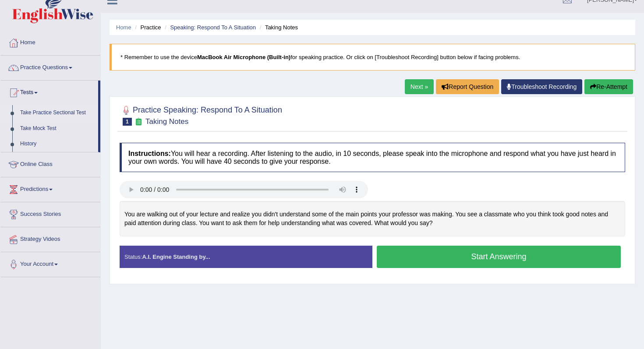 Image resolution: width=644 pixels, height=349 pixels. Describe the element at coordinates (166, 121) in the screenshot. I see `small: Taking Notes` at that location.